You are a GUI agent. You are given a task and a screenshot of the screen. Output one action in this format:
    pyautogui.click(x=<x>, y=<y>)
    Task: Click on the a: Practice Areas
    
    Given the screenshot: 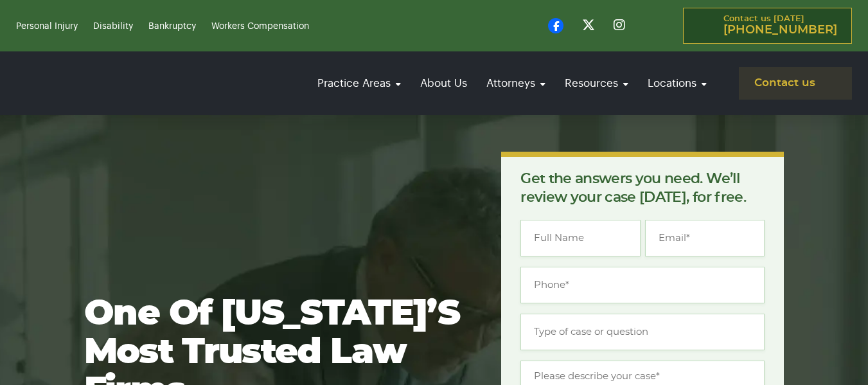 What is the action you would take?
    pyautogui.click(x=360, y=83)
    